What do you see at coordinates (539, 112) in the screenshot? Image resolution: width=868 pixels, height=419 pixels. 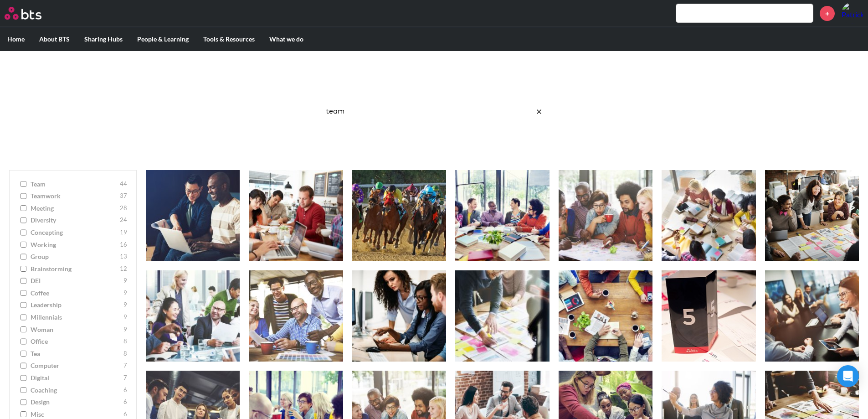 I see `button: Clear the search query.` at bounding box center [539, 112].